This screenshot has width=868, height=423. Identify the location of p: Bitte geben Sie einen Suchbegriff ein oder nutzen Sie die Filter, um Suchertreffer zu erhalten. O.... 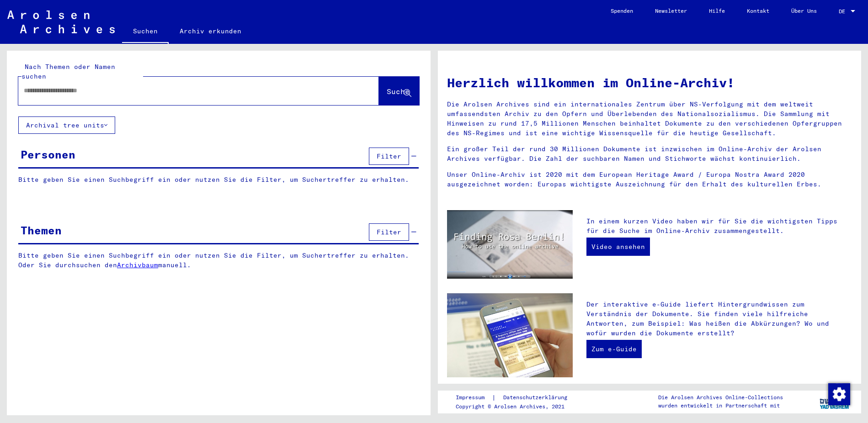
(219, 260).